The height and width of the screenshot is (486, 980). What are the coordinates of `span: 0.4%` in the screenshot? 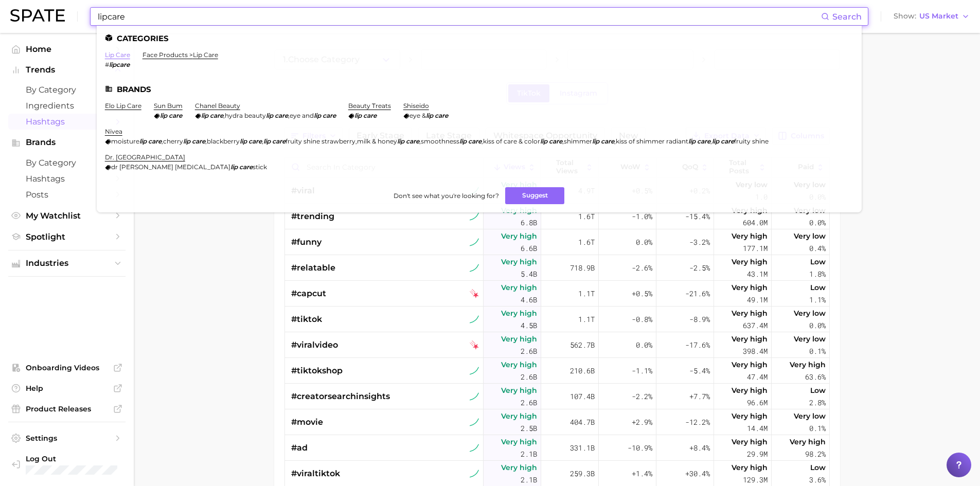 It's located at (817, 248).